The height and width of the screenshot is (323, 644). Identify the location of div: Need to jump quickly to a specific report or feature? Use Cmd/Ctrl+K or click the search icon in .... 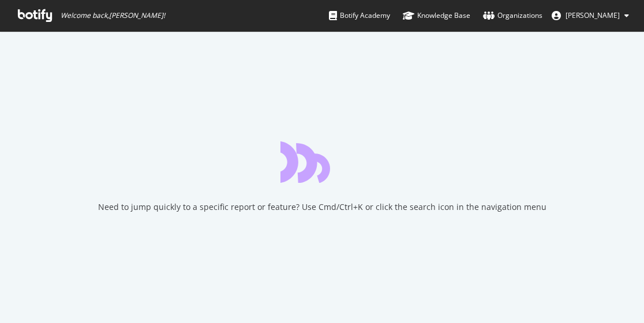
(322, 207).